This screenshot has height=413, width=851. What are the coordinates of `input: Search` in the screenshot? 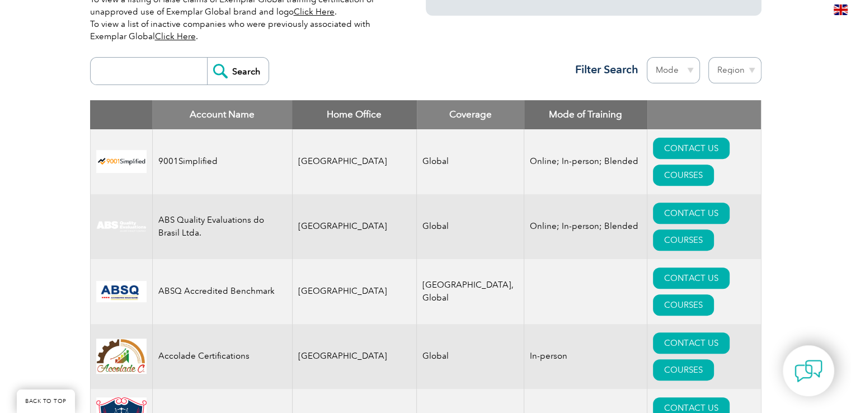 It's located at (238, 71).